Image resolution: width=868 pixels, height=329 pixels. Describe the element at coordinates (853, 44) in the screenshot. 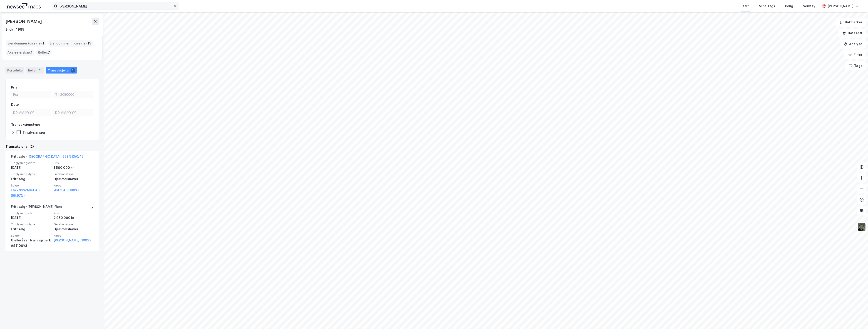

I see `button: Analyse` at that location.